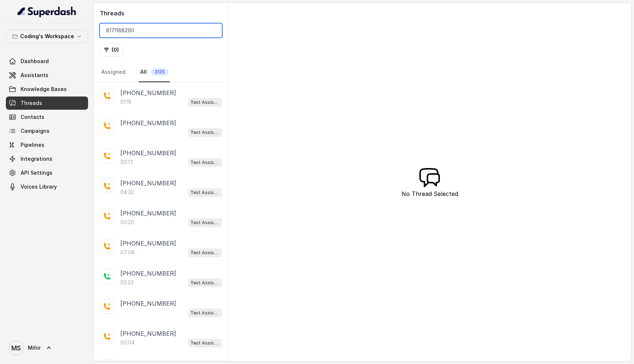 The image size is (634, 364). What do you see at coordinates (128, 252) in the screenshot?
I see `p: 07:08` at bounding box center [128, 252].